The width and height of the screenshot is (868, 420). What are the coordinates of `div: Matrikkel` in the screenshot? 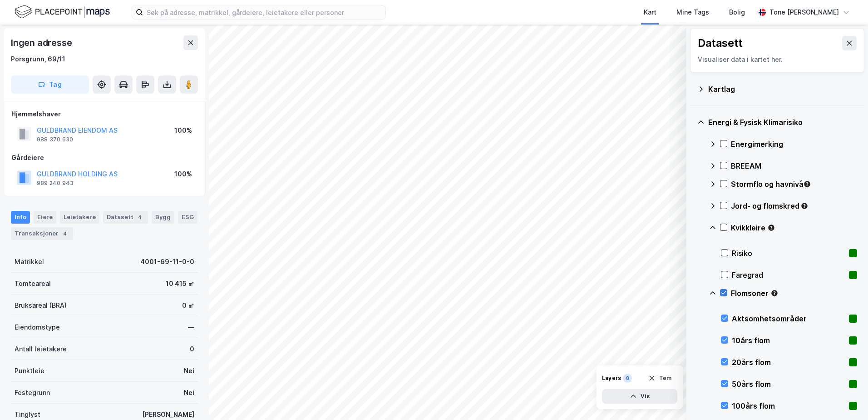 It's located at (29, 262).